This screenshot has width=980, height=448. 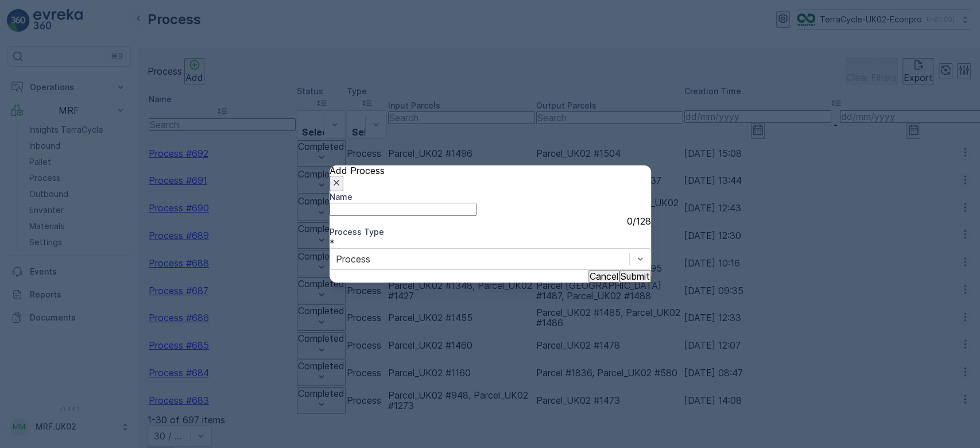 What do you see at coordinates (636, 276) in the screenshot?
I see `button: Submit` at bounding box center [636, 276].